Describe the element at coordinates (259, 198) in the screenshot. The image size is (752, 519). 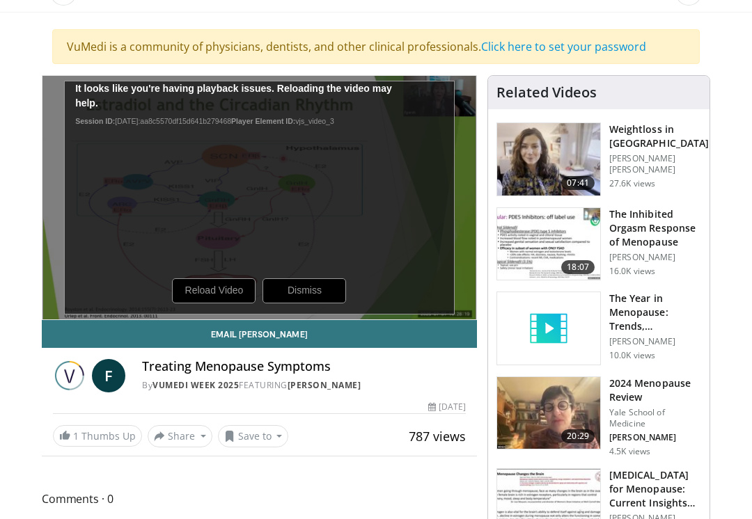
I see `video-js: Video Player` at that location.